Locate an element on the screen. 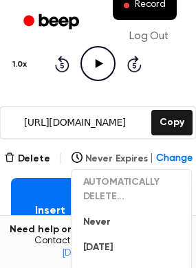 This screenshot has height=268, width=196. button: Delete is located at coordinates (27, 159).